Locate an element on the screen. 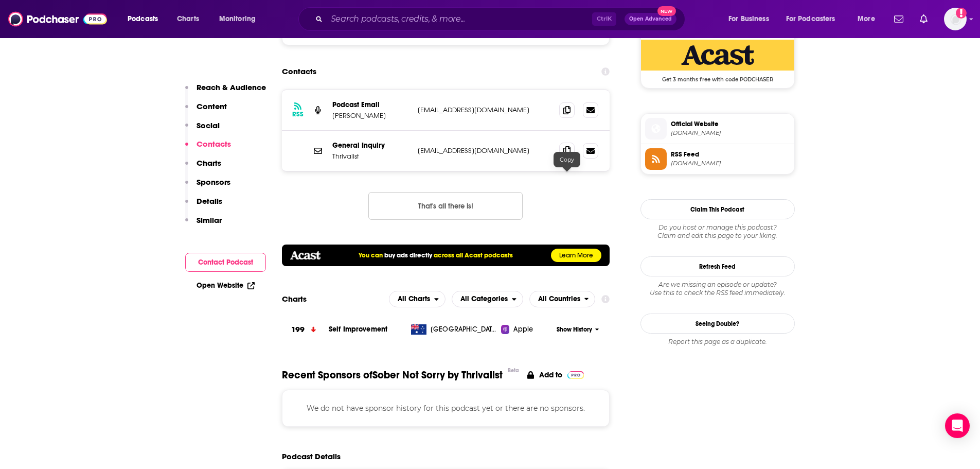 This screenshot has height=469, width=980. span: Show History is located at coordinates (575, 330).